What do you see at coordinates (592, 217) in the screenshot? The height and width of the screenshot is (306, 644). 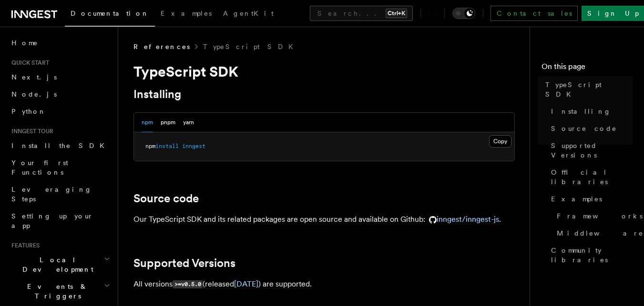 I see `a: Frameworks` at bounding box center [592, 217].